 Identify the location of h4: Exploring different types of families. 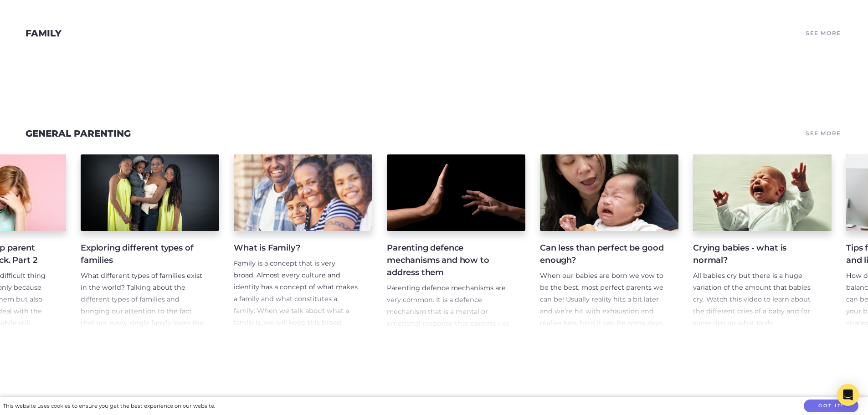
(143, 254).